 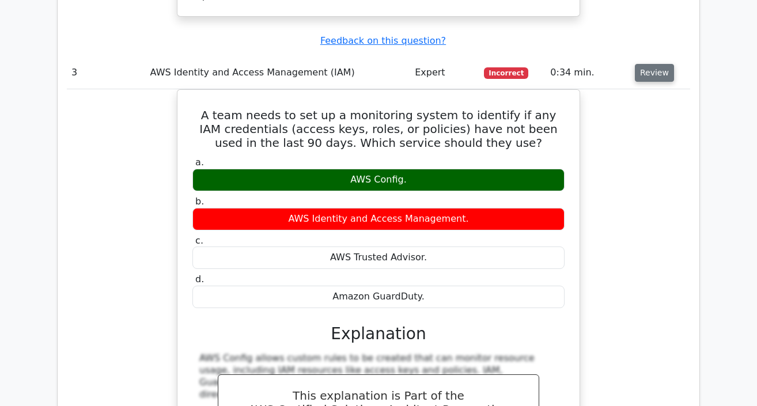 What do you see at coordinates (655, 73) in the screenshot?
I see `button: Review` at bounding box center [655, 73].